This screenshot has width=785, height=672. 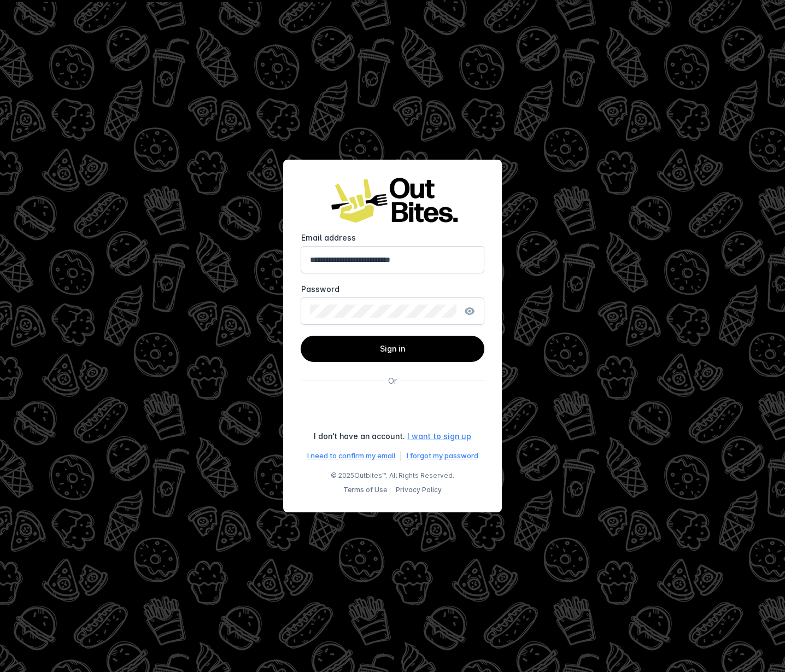 What do you see at coordinates (392, 475) in the screenshot?
I see `span: © 2025 . All Rights Reserved.` at bounding box center [392, 475].